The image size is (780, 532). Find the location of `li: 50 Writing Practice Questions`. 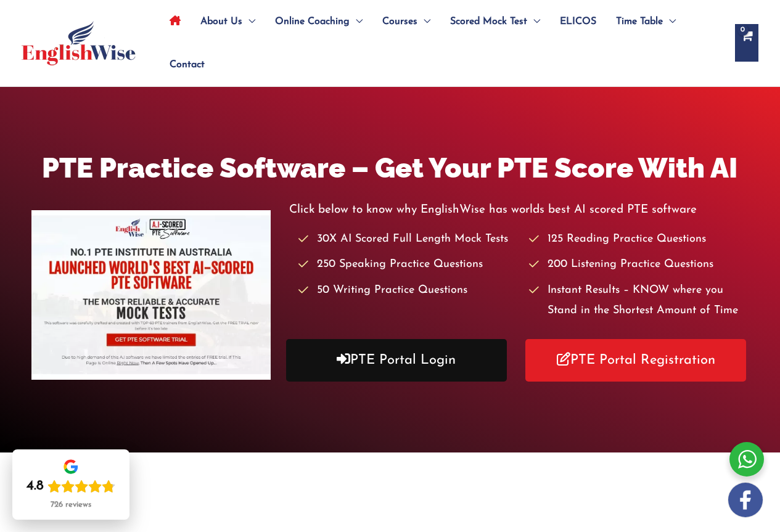

li: 50 Writing Practice Questions is located at coordinates (408, 290).